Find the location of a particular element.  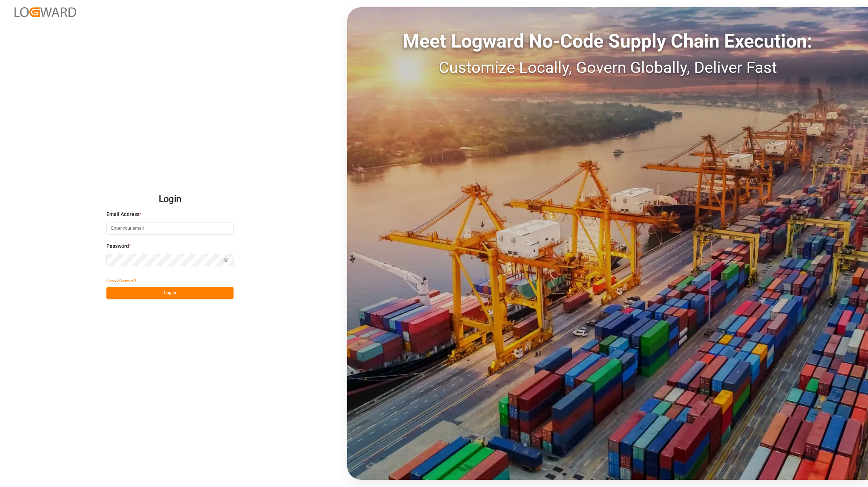

img: Logward_new_orange.png is located at coordinates (45, 12).